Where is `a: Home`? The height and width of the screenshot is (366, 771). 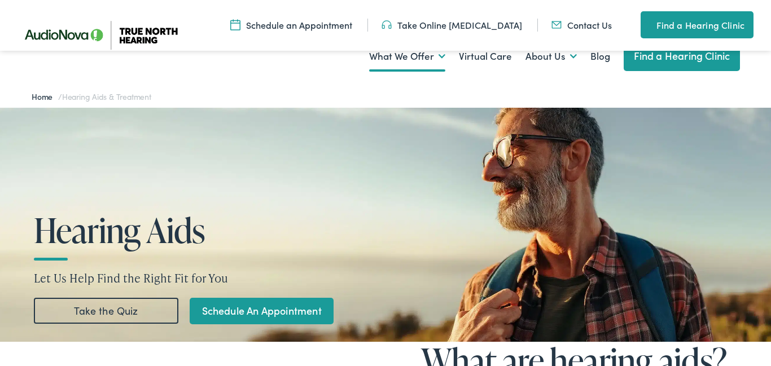 a: Home is located at coordinates (45, 97).